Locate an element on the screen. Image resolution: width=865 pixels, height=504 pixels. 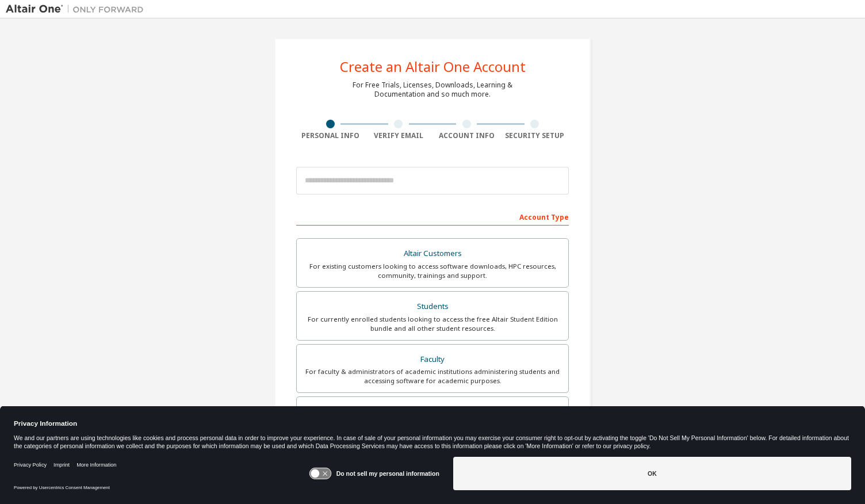
div: For faculty & administrators of academic institutions administering students and accessing softwa... is located at coordinates (432, 376).